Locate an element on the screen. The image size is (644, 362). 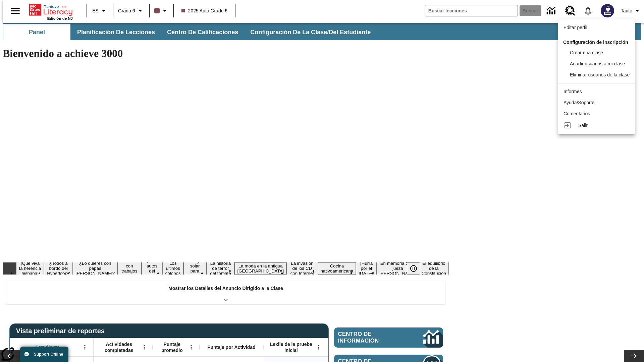
span: Informes is located at coordinates (572, 92).